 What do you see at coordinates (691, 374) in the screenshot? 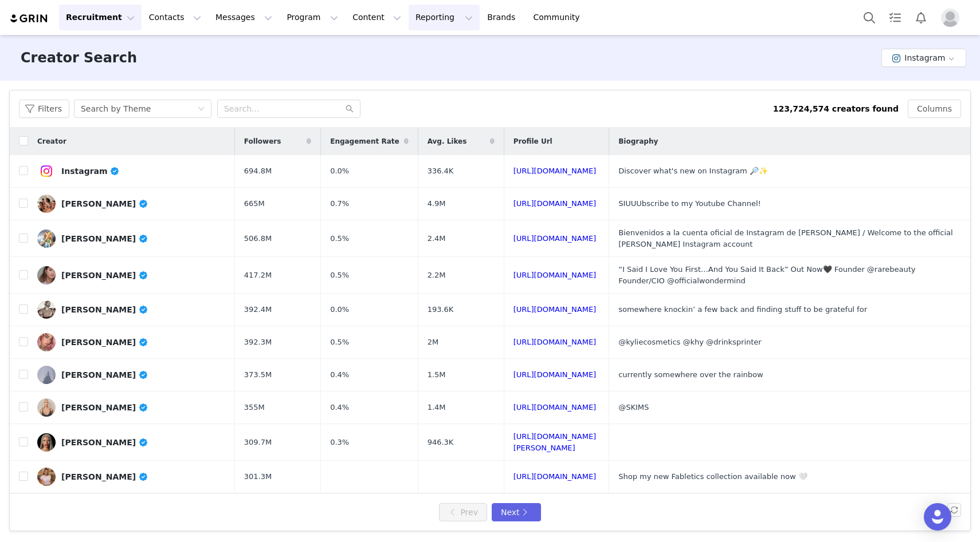
I see `span: currently somewhere over the rainbow` at bounding box center [691, 374].